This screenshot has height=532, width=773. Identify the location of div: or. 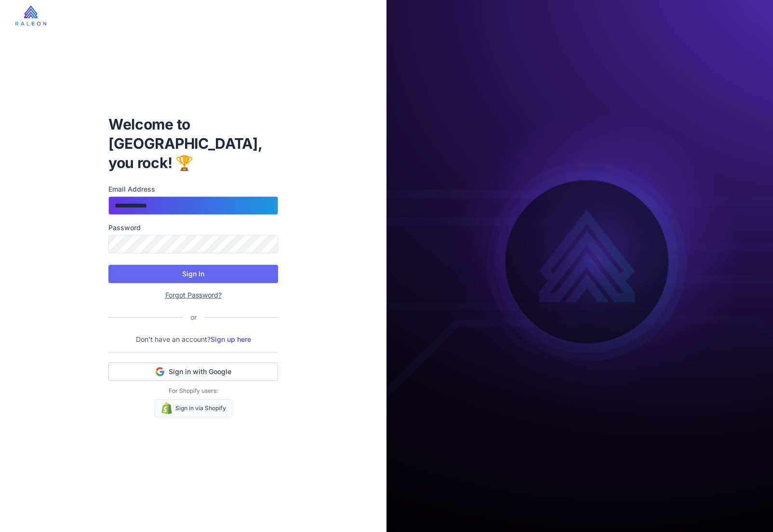
(193, 317).